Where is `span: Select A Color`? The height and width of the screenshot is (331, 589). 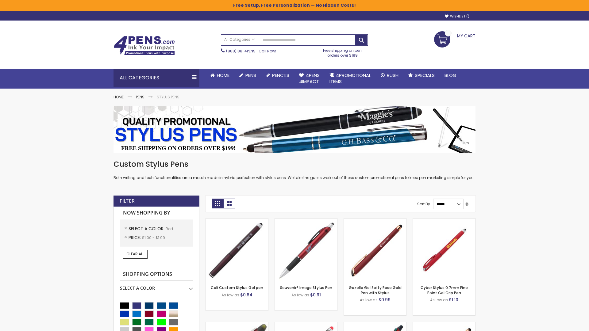
span: Select A Color is located at coordinates (147, 229).